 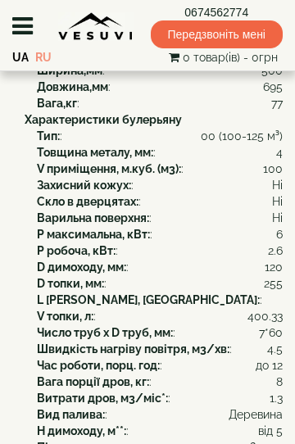 I want to click on span: Передзвоніть мені, so click(x=216, y=34).